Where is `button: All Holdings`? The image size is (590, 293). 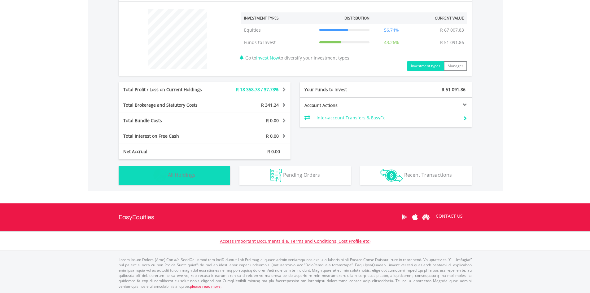
button: All Holdings is located at coordinates (174, 175).